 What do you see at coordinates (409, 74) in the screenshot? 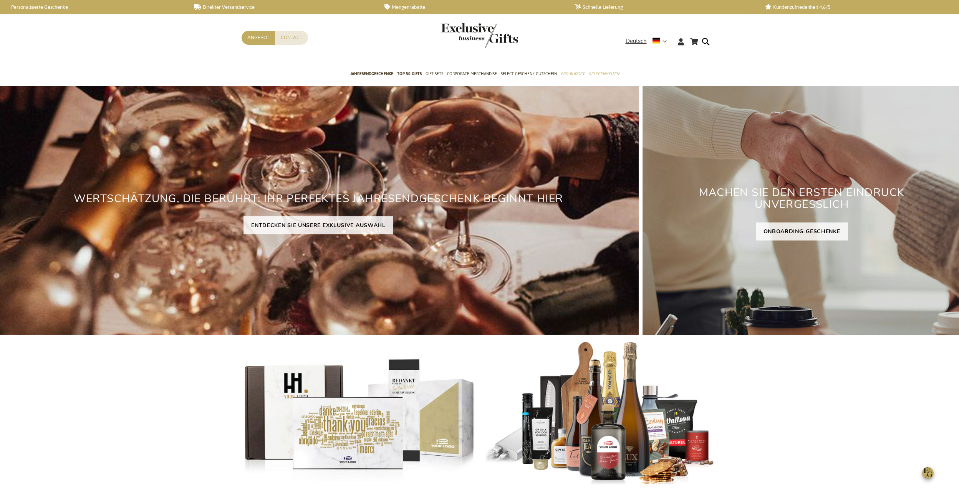
I see `span: TOP 50 Gifts` at bounding box center [409, 74].